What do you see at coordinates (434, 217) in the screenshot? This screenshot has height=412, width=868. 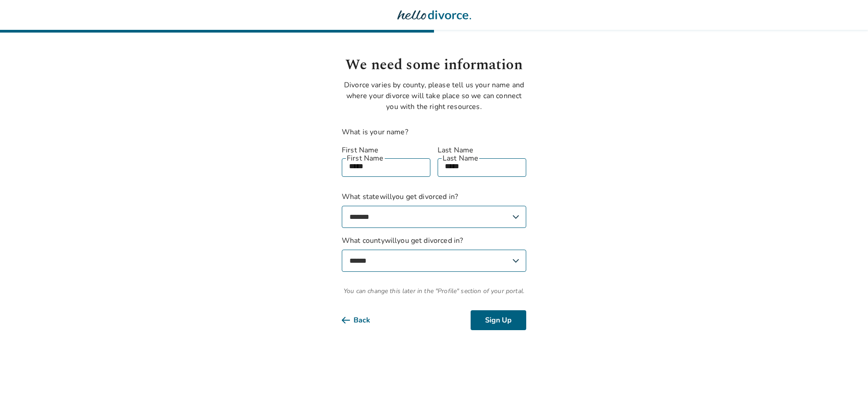 I see `select: What statewillyou get divorced in?` at bounding box center [434, 217].